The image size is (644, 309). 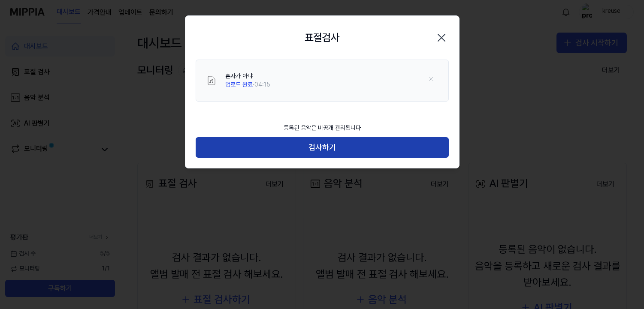 I want to click on button: 검사하기, so click(x=322, y=147).